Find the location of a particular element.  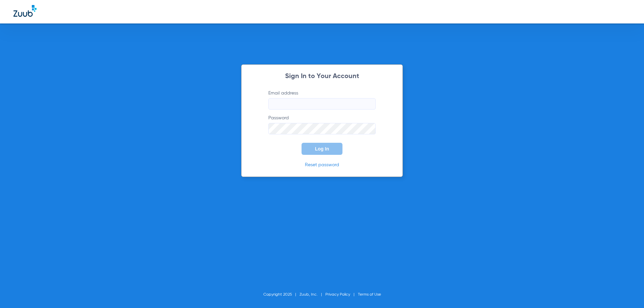

a: Reset password is located at coordinates (322, 165).